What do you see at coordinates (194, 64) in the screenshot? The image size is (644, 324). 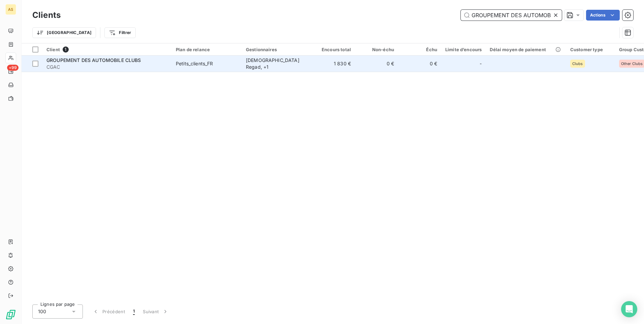 I see `div: Petits_clients_FR` at bounding box center [194, 64].